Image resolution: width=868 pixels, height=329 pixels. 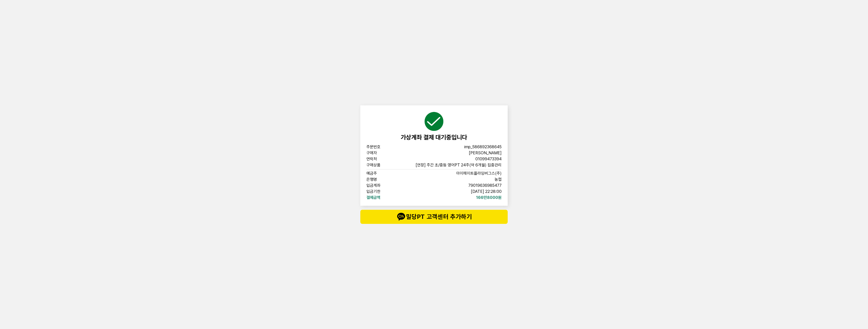 I want to click on button: talk밀당PT 고객센터 추가하기, so click(x=434, y=217).